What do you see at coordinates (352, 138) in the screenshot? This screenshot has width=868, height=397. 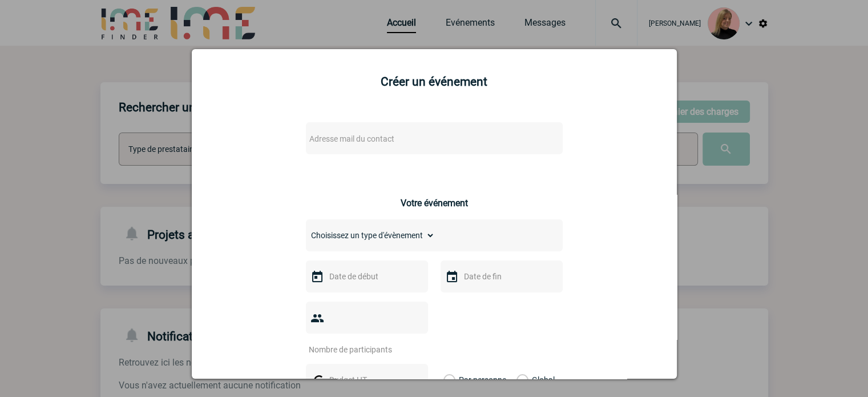 I see `span: Adresse mail du contact` at bounding box center [352, 138].